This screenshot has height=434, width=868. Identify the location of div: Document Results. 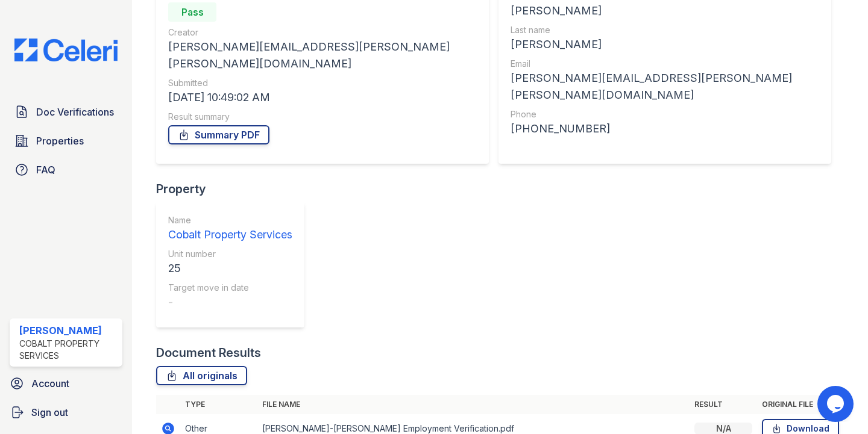
(208, 352).